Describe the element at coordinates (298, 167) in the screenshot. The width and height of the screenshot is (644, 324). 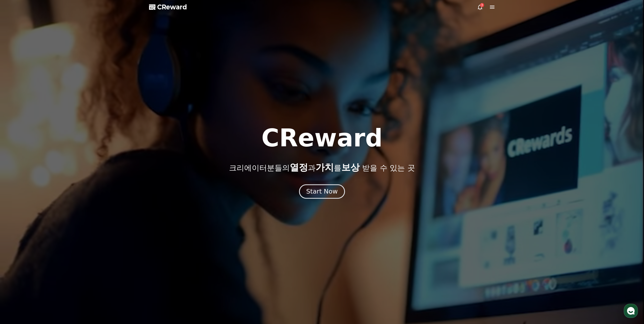
I see `span: 열정` at that location.